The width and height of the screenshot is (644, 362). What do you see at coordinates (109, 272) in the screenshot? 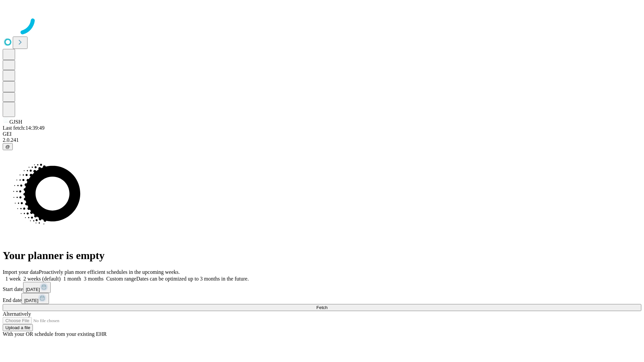
I see `span: Proactively plan more efficient schedules in the upcoming weeks.` at bounding box center [109, 272].